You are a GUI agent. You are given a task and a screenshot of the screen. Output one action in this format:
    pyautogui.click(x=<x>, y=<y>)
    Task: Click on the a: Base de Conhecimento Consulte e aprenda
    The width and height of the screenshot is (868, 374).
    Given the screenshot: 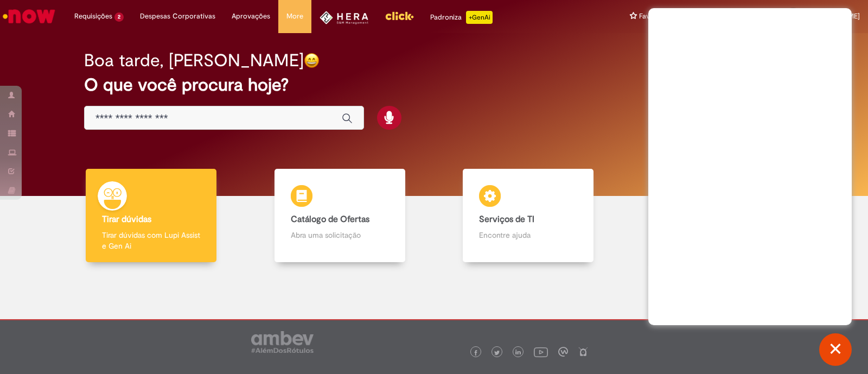 What is the action you would take?
    pyautogui.click(x=717, y=215)
    